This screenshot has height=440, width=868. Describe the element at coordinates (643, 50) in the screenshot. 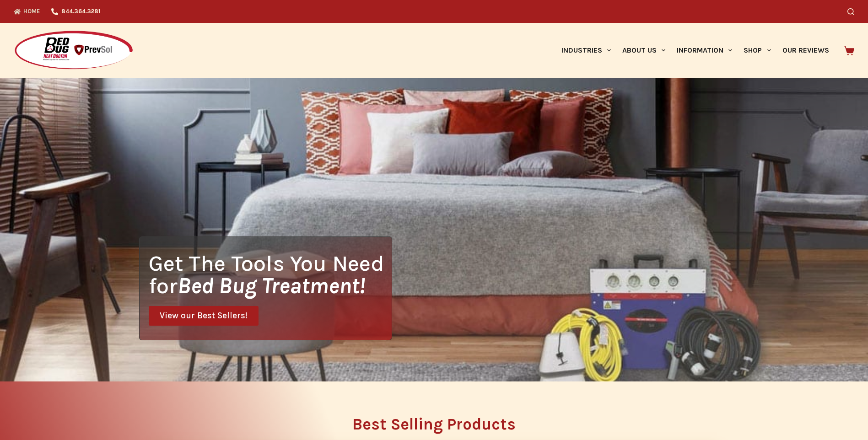

I see `a: About Us` at that location.